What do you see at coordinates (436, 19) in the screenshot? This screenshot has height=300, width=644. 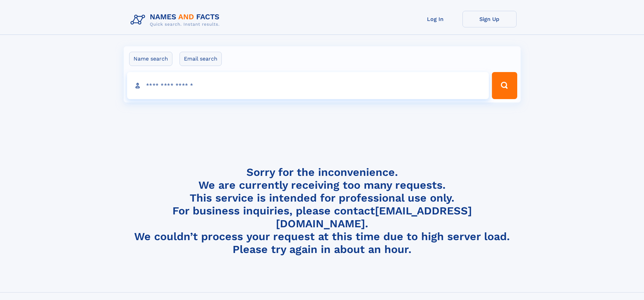 I see `a: Log In` at bounding box center [436, 19].